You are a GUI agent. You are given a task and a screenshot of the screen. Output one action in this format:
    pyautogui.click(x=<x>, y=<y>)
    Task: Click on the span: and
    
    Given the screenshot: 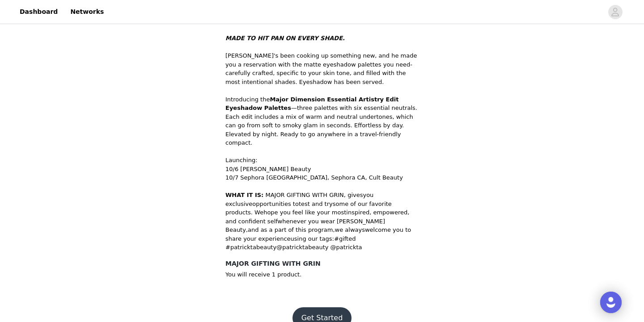 What is the action you would take?
    pyautogui.click(x=253, y=230)
    